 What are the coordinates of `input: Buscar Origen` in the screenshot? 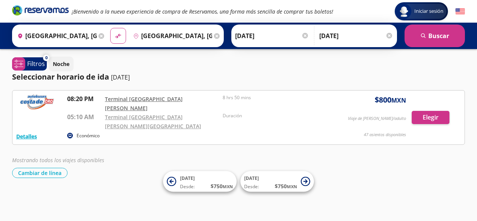 It's located at (55, 36).